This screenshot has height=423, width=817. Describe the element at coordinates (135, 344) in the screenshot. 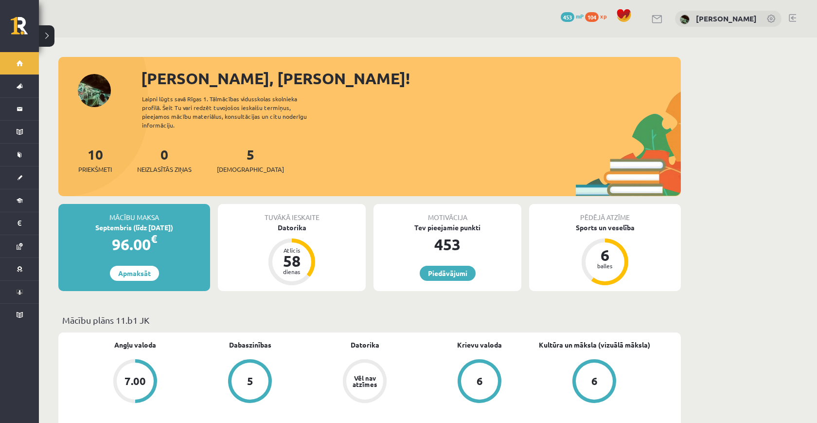

I see `a: Angļu valoda` at that location.